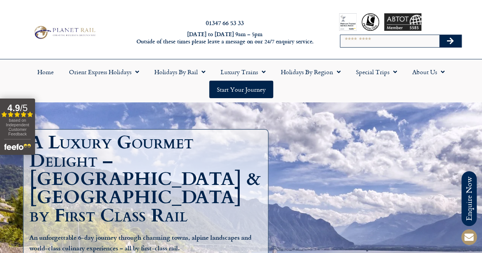 The image size is (482, 253). I want to click on a: Start your Journey, so click(241, 90).